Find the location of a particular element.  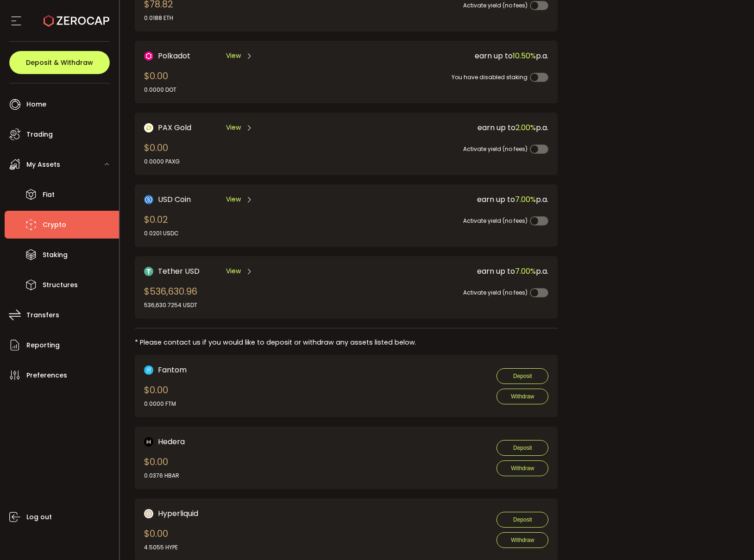

span: Tether USD is located at coordinates (179, 271).